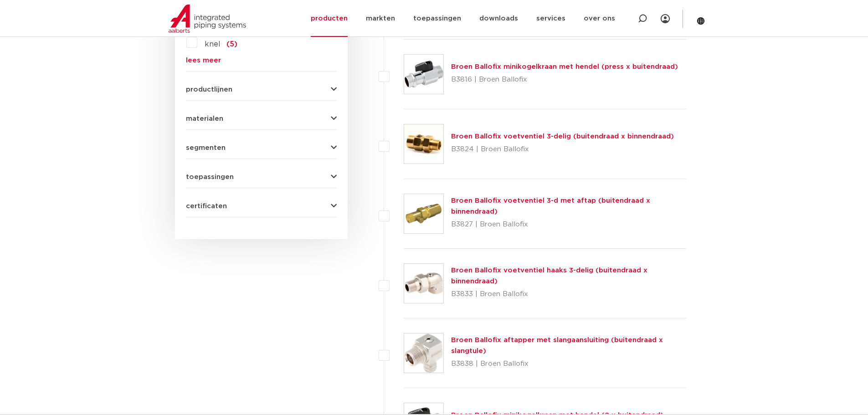 The image size is (868, 415). I want to click on span: knel, so click(212, 44).